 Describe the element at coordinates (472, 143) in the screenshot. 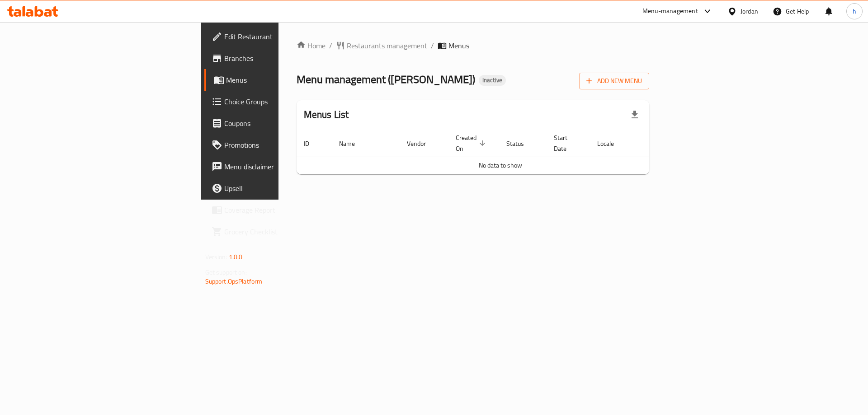

I see `span: Created On` at that location.